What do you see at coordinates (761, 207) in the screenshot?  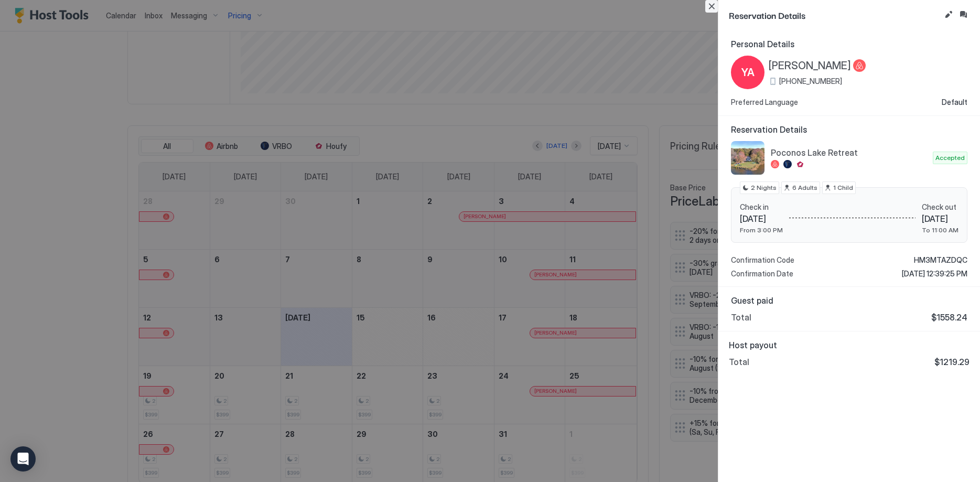 I see `span: Check in` at bounding box center [761, 207].